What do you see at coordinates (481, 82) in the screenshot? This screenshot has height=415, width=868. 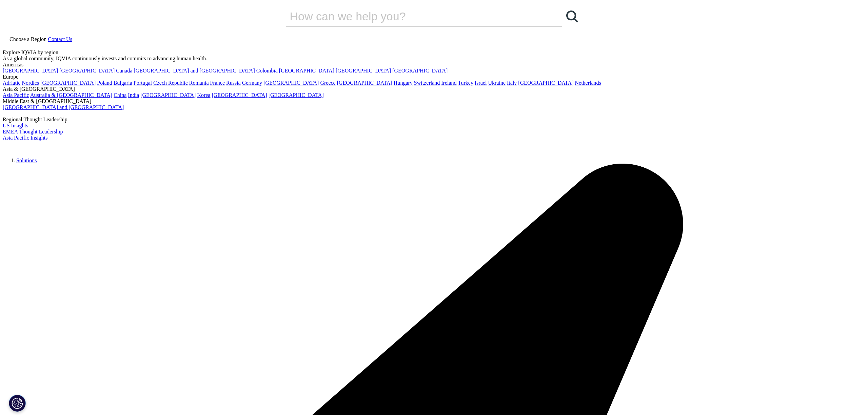 I see `a: Israel` at bounding box center [481, 82].